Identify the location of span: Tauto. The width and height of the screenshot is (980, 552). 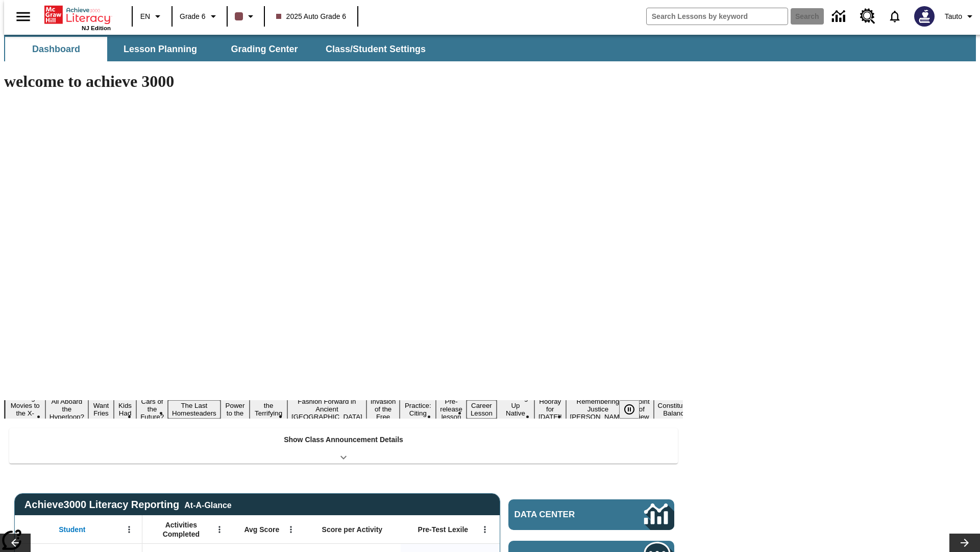
(954, 17).